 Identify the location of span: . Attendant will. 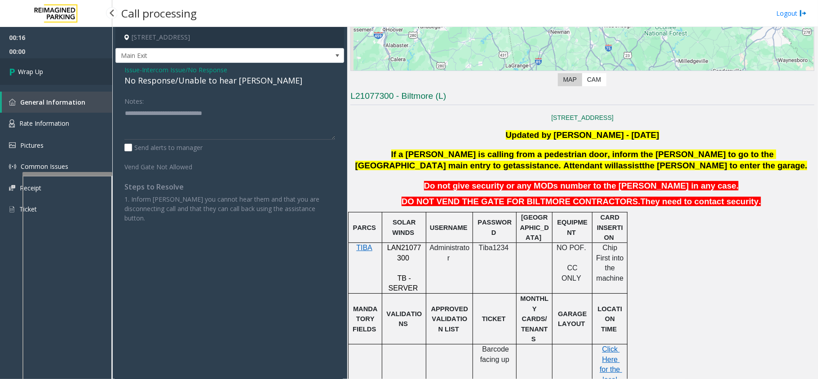
(588, 165).